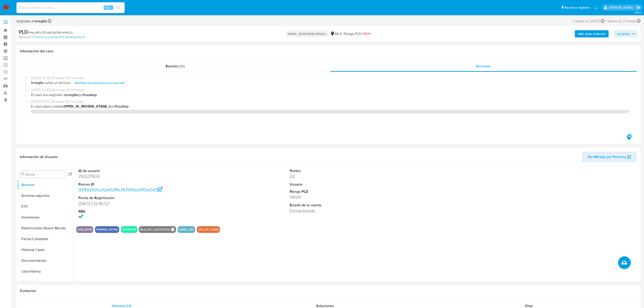  What do you see at coordinates (45, 196) in the screenshot?
I see `button: Archivos adjuntos` at bounding box center [45, 196].